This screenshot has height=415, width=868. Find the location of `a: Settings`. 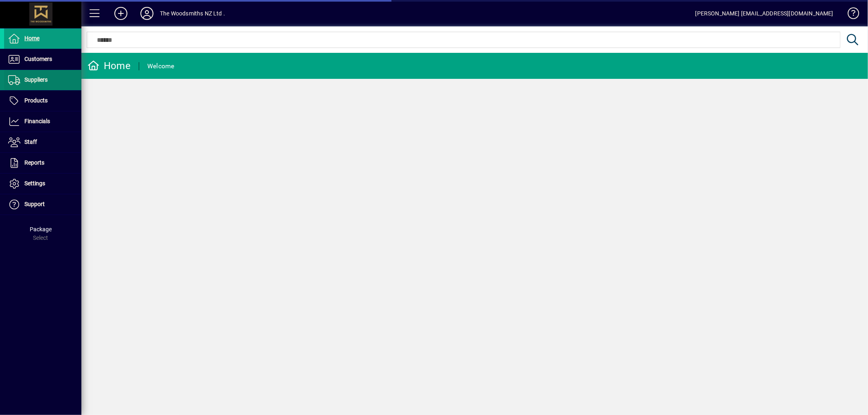

a: Settings is located at coordinates (42, 183).